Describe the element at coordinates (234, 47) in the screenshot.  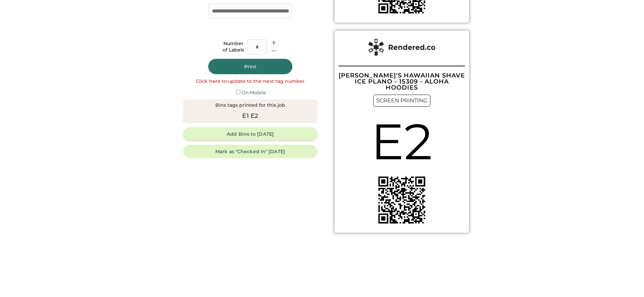
I see `div: Number of Labels` at that location.